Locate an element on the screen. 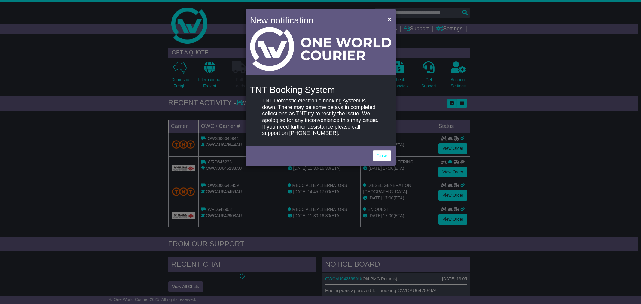 The width and height of the screenshot is (641, 304). img: Light is located at coordinates (320, 49).